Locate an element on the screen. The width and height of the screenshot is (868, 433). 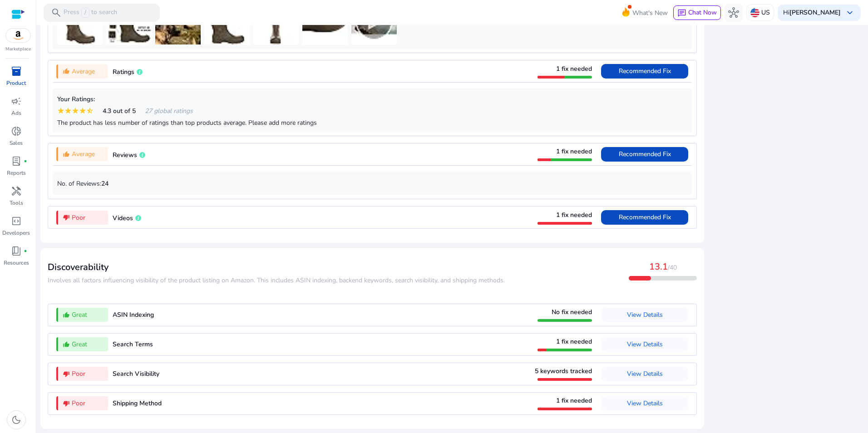
b: 24 is located at coordinates (105, 183).